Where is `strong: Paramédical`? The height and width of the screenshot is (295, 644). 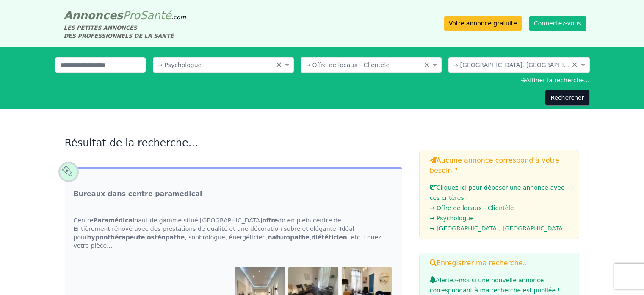
strong: Paramédical is located at coordinates (114, 220).